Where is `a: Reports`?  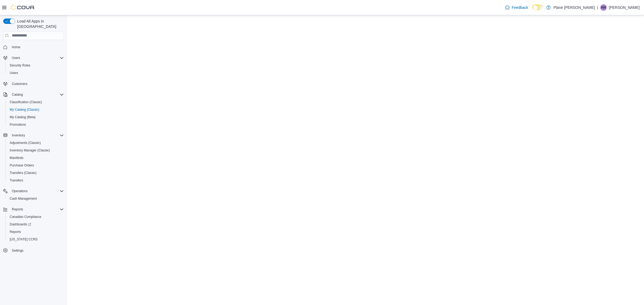
a: Reports is located at coordinates (15, 232).